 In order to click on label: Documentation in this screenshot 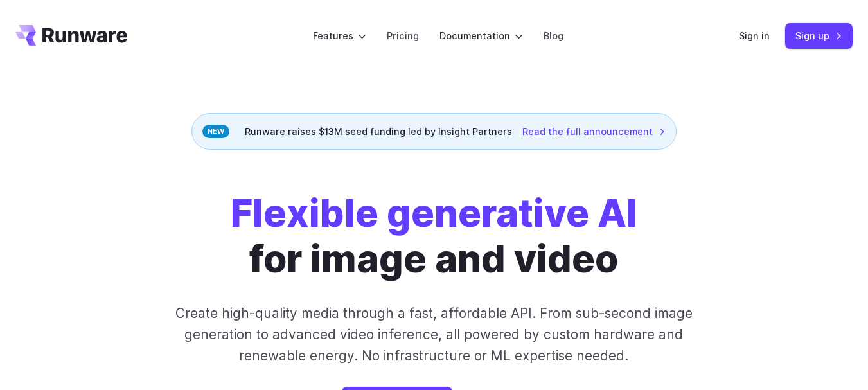, I will do `click(481, 35)`.